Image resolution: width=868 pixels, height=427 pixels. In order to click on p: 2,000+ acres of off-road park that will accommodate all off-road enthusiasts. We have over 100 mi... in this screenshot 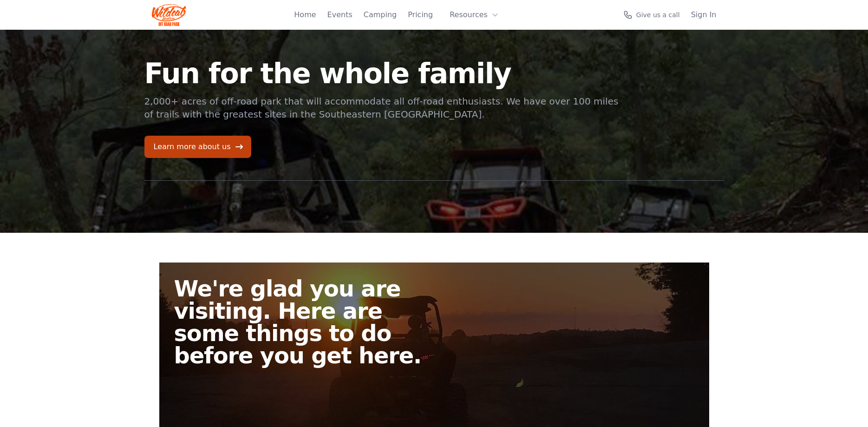, I will do `click(382, 108)`.